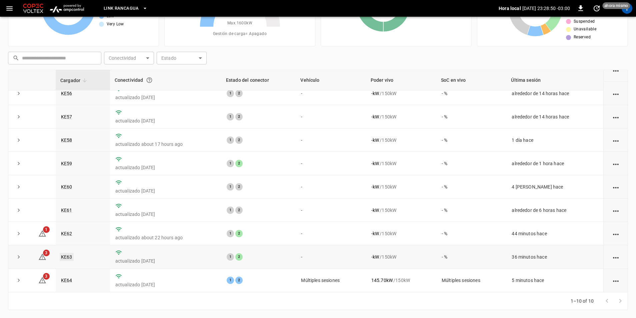  What do you see at coordinates (67, 187) in the screenshot?
I see `a: KE60` at bounding box center [67, 187].